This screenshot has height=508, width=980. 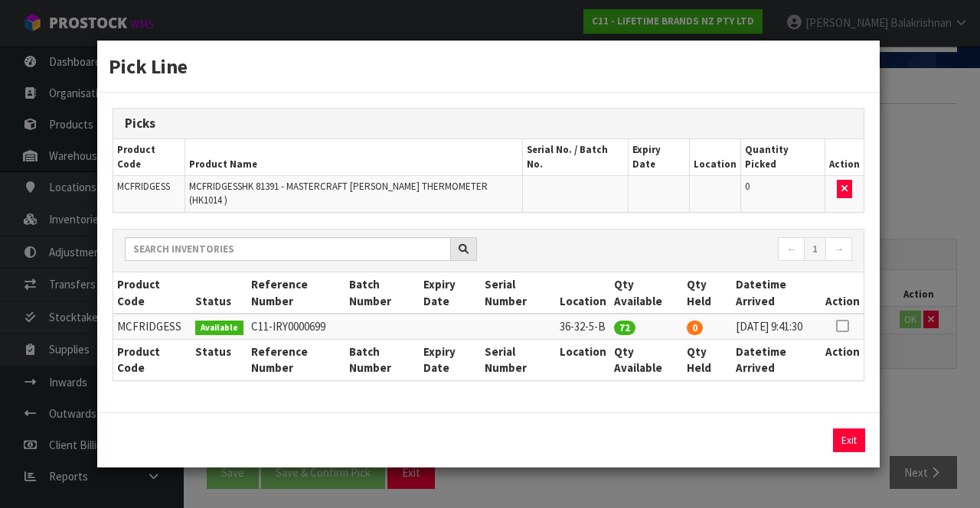 What do you see at coordinates (488, 66) in the screenshot?
I see `h3: Pick Line` at bounding box center [488, 66].